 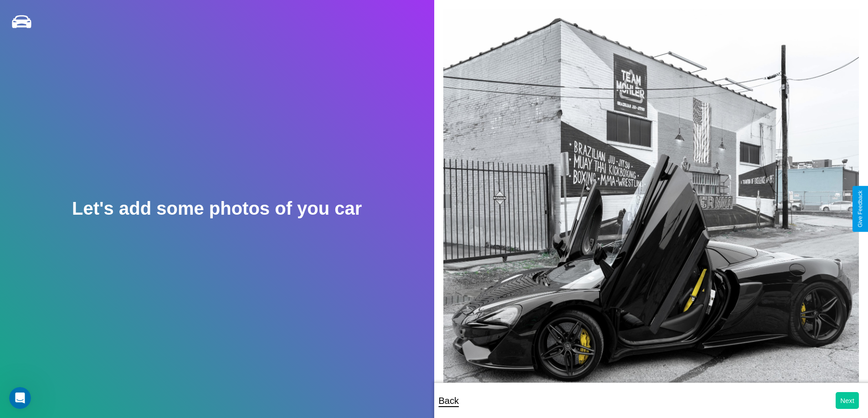 I want to click on p: Back, so click(x=449, y=401).